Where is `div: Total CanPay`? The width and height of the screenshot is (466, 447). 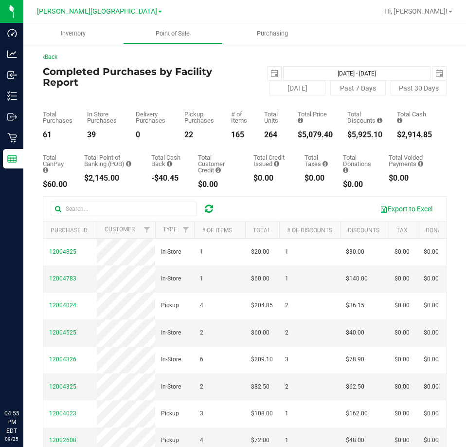 div: Total CanPay is located at coordinates (56, 164).